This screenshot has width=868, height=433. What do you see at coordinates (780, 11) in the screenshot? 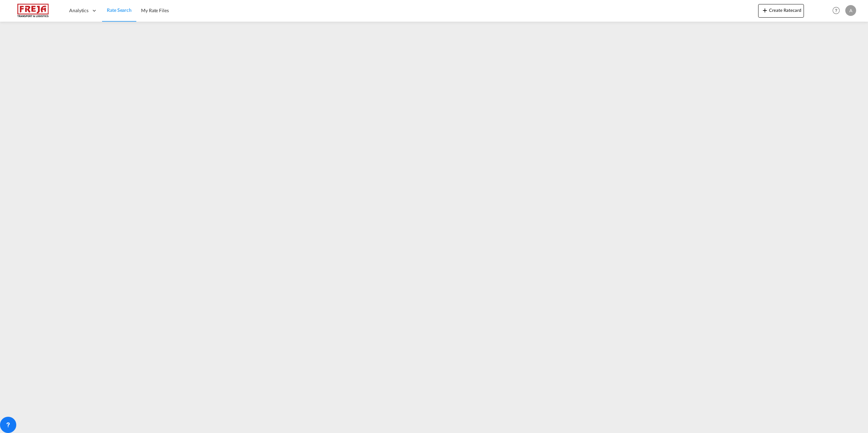
I see `button: icon-plus 400-fgCreate Ratecard` at bounding box center [780, 11].